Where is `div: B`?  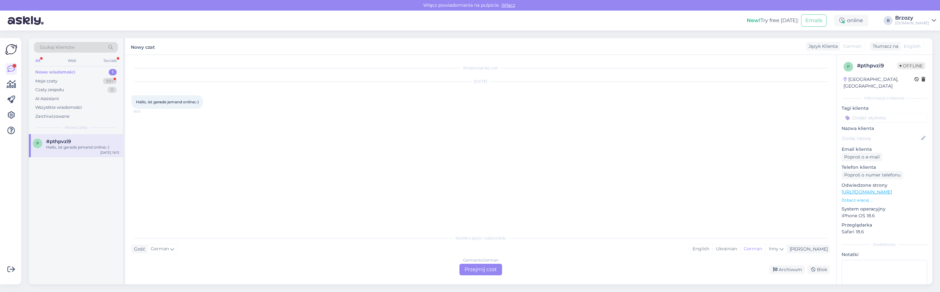 div: B is located at coordinates (888, 21).